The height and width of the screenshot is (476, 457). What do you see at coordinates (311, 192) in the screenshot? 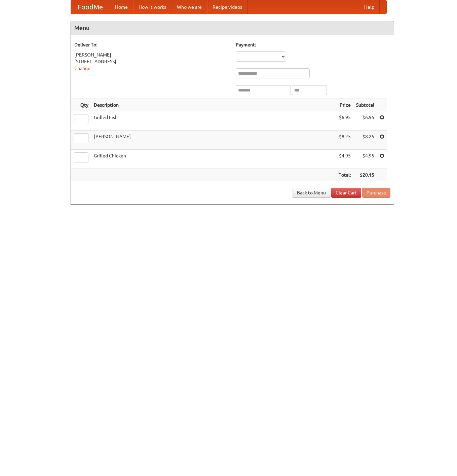
I see `a: Back to Menu` at bounding box center [311, 192].